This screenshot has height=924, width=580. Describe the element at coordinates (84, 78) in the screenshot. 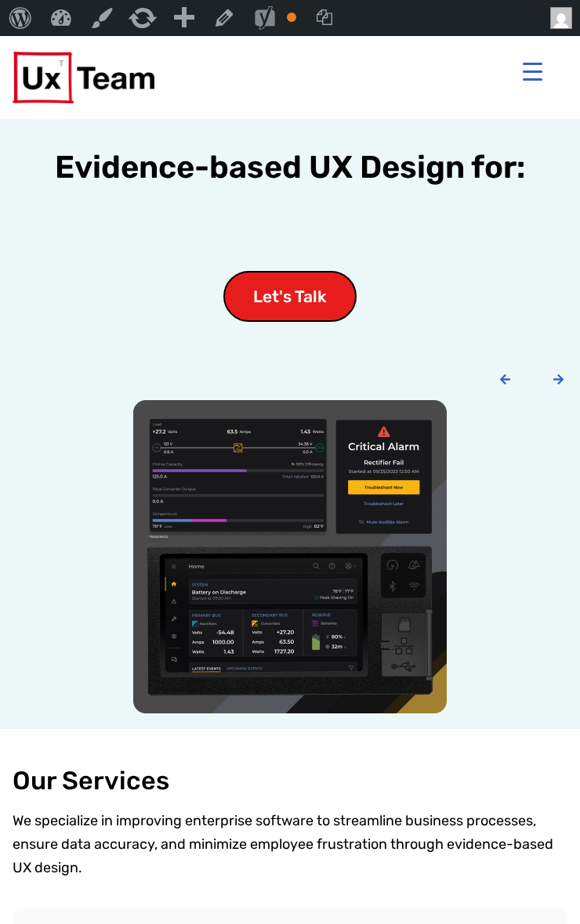

I see `img: UX Team Logo` at that location.